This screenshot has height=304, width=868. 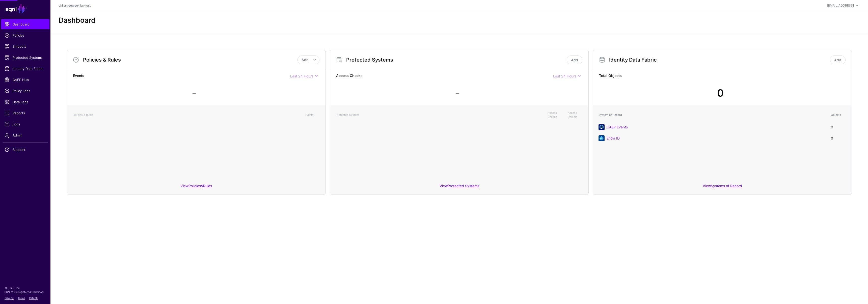 What do you see at coordinates (25, 24) in the screenshot?
I see `span: Dashboard` at bounding box center [25, 24].